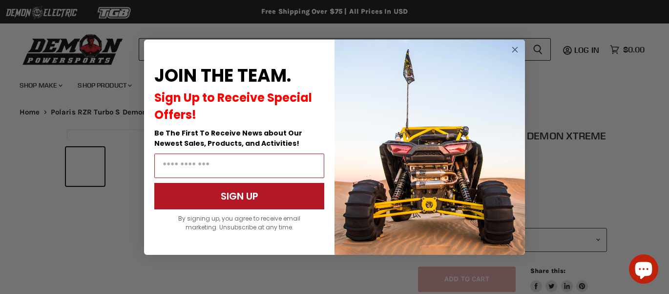 This screenshot has width=669, height=294. What do you see at coordinates (223, 75) in the screenshot?
I see `span: JOIN THE TEAM.` at bounding box center [223, 75].